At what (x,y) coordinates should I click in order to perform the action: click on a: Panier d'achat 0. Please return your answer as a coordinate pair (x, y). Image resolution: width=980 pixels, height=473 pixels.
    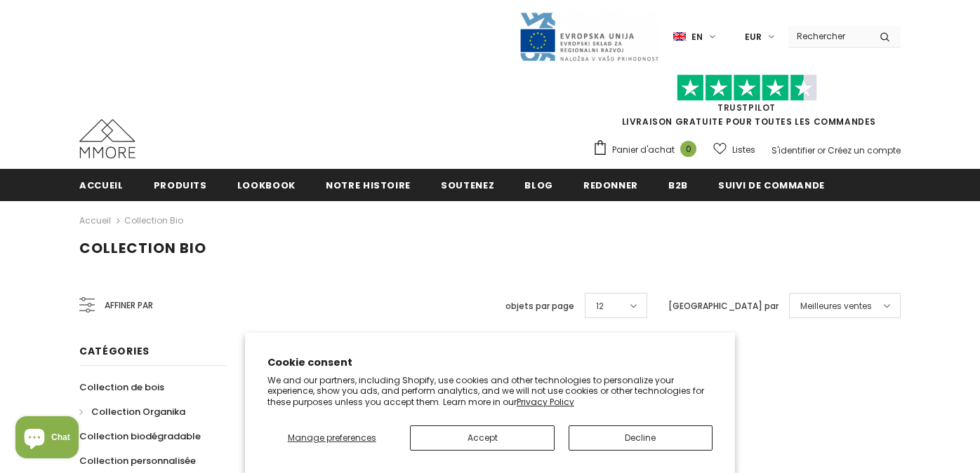
    Looking at the image, I should click on (647, 150).